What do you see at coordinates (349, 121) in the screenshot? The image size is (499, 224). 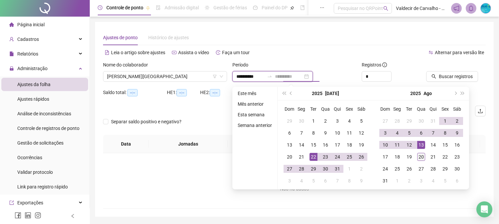 I see `div: 4` at bounding box center [349, 121].